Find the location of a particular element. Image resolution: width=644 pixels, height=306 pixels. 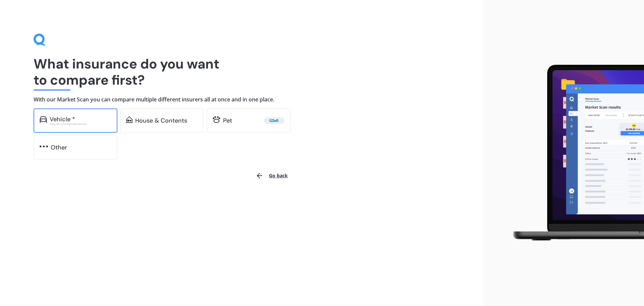

img: Cove.webp is located at coordinates (274, 120).